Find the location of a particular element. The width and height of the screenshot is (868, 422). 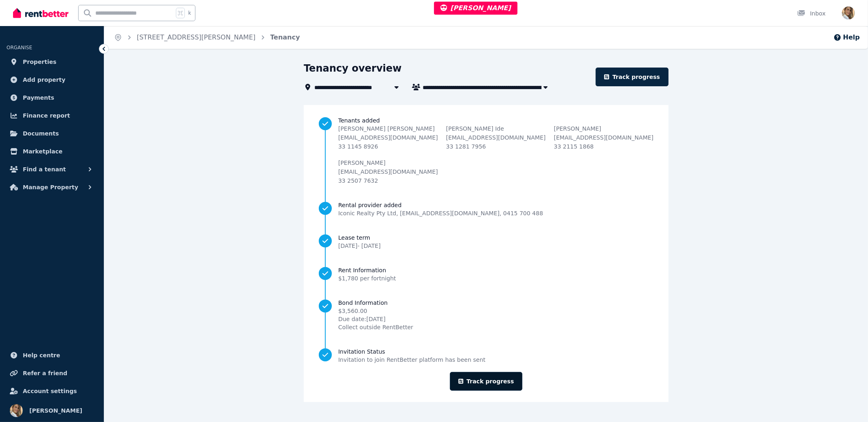

a: Documents is located at coordinates (52, 134).